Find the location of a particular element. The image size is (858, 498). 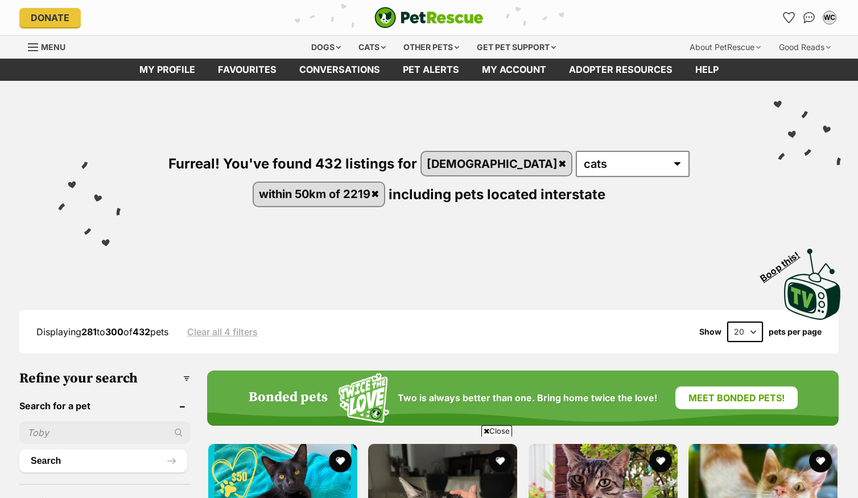

a: Donate is located at coordinates (50, 18).